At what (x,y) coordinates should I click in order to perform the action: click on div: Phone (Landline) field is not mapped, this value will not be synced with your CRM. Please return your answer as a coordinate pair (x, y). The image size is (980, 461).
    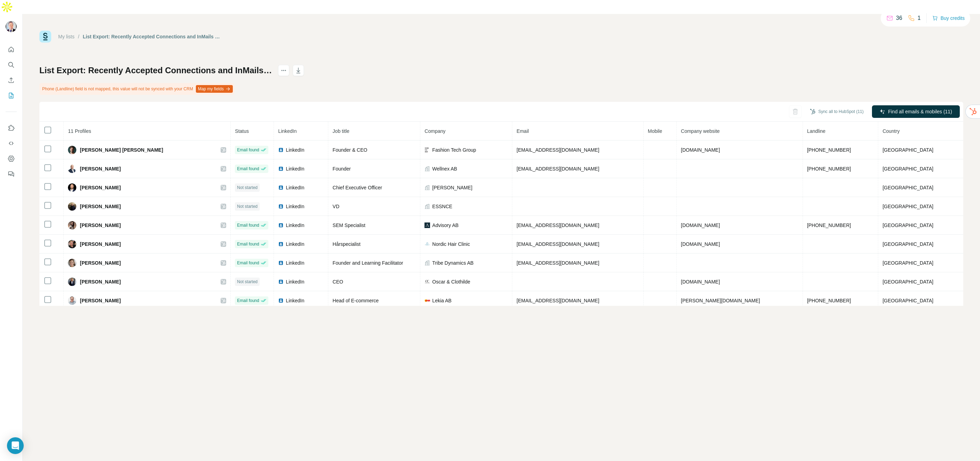
    Looking at the image, I should click on (136, 89).